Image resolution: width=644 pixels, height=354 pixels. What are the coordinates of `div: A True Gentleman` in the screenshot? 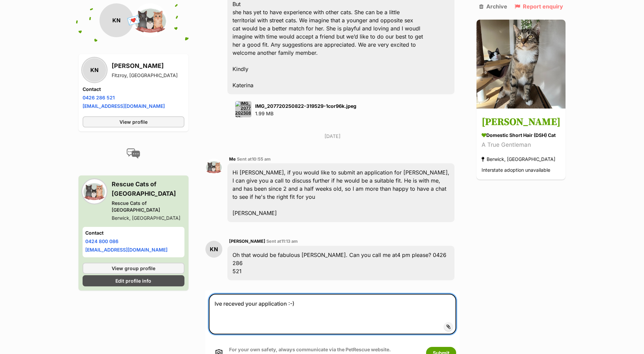 It's located at (521, 145).